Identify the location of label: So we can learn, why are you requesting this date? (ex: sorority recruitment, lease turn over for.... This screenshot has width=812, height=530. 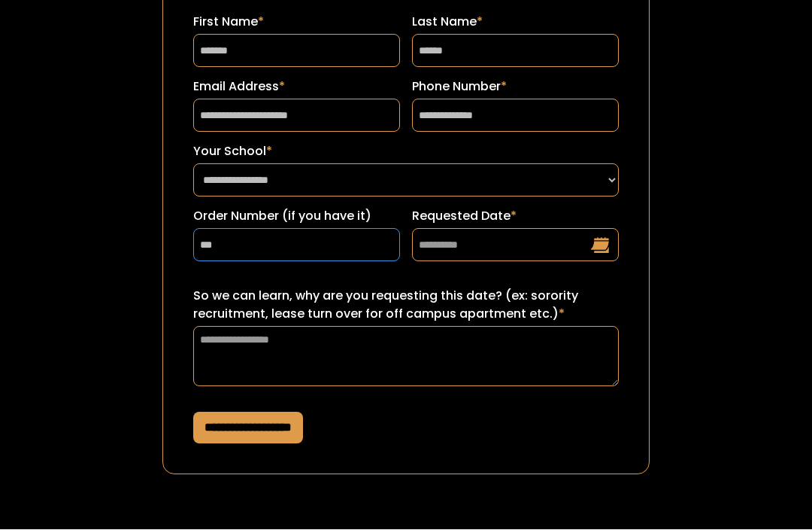
(406, 305).